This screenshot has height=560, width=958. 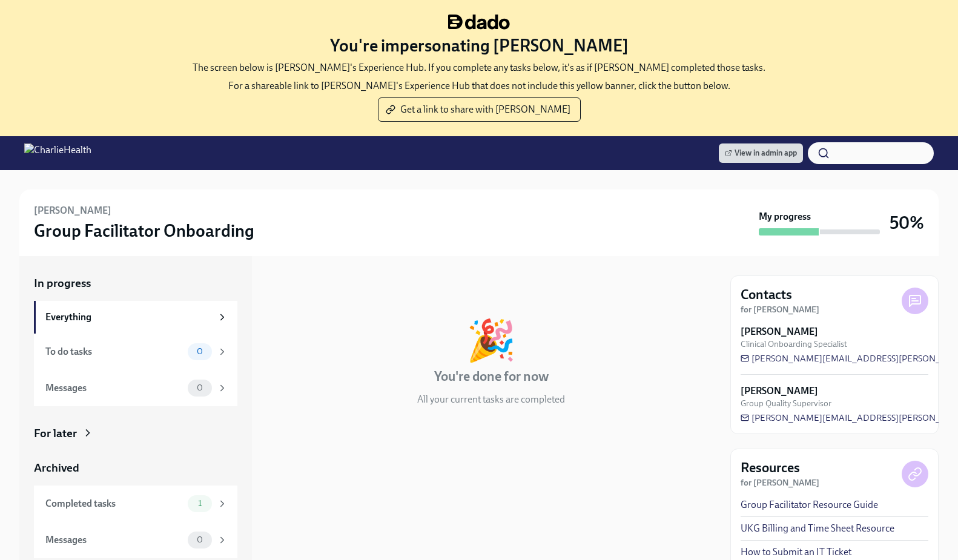 I want to click on a: UKG Billing and Time Sheet Resource, so click(x=818, y=528).